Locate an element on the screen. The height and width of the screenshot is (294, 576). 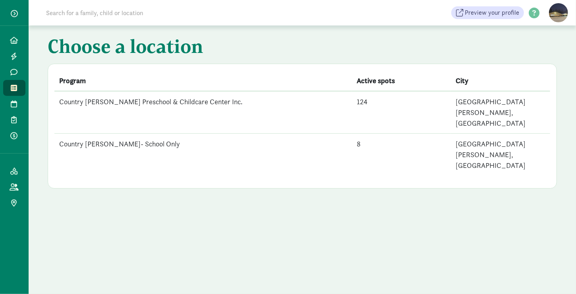
h1: Choose a location is located at coordinates (298, 48).